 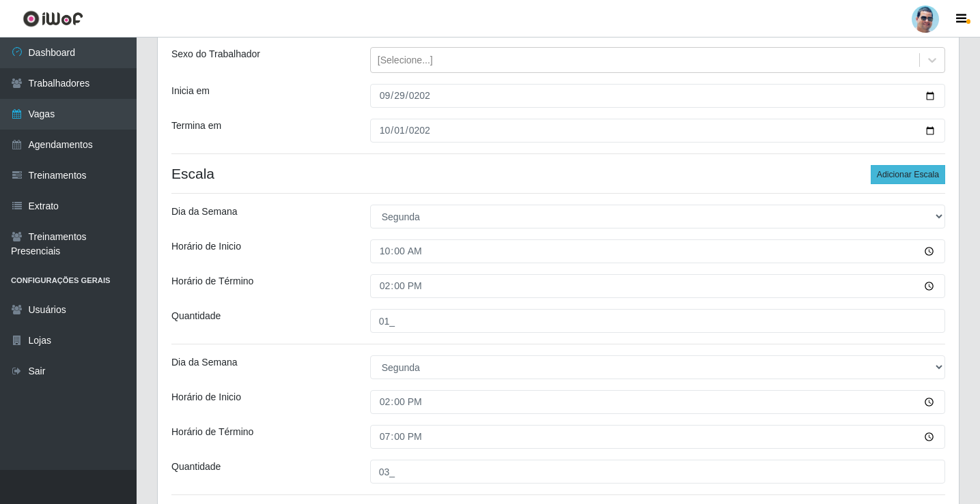 I want to click on button: Adicionar Escala, so click(x=907, y=175).